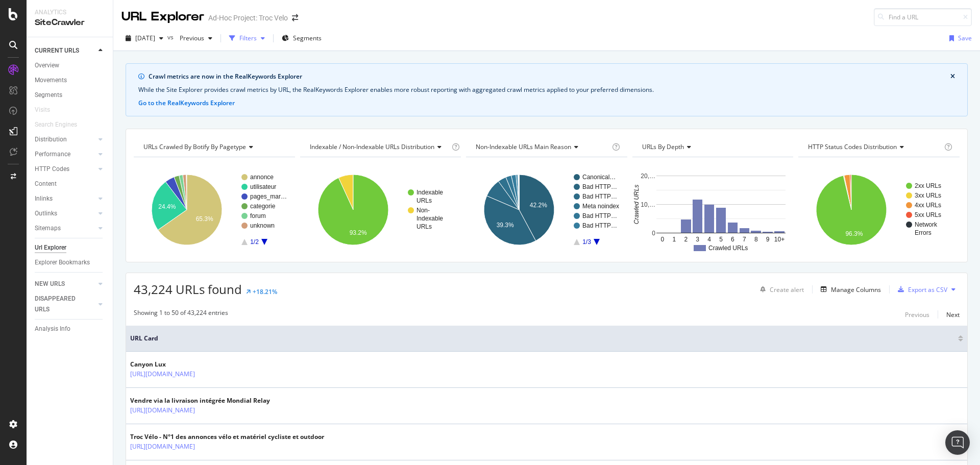 The width and height of the screenshot is (980, 465). I want to click on span: Segments, so click(307, 37).